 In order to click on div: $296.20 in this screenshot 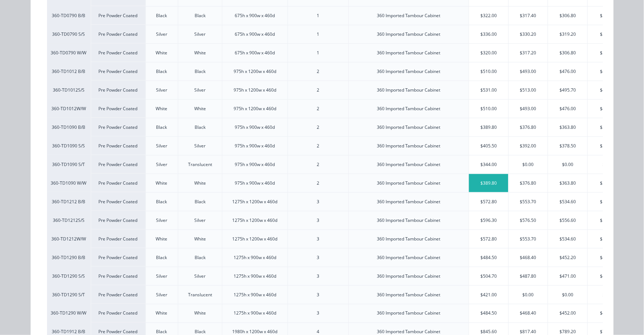, I will do `click(609, 16)`.